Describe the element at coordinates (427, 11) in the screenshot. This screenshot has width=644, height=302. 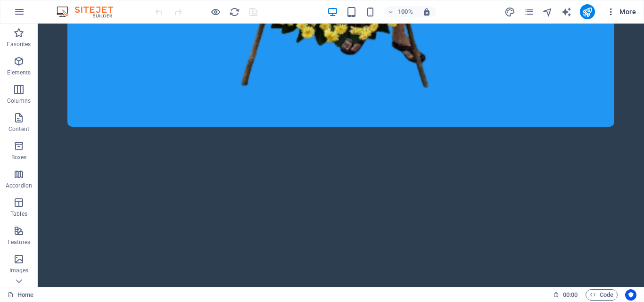
I see `i: On resize automatically adjust zoom level to fit chosen device.` at that location.